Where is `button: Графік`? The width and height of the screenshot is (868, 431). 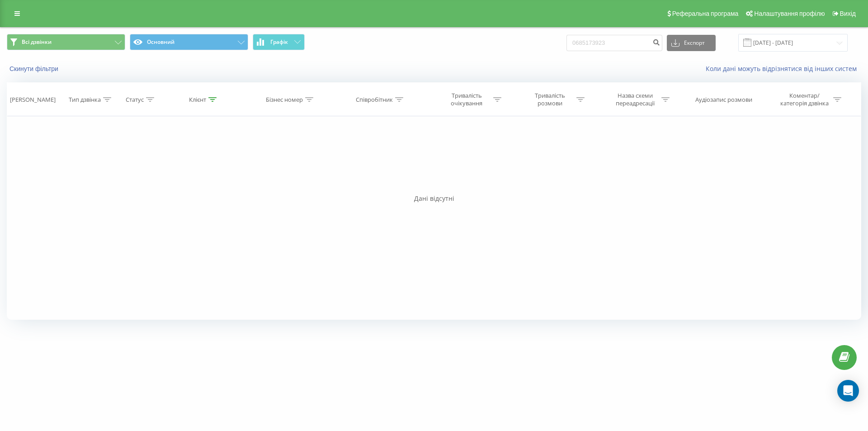 button: Графік is located at coordinates (279, 42).